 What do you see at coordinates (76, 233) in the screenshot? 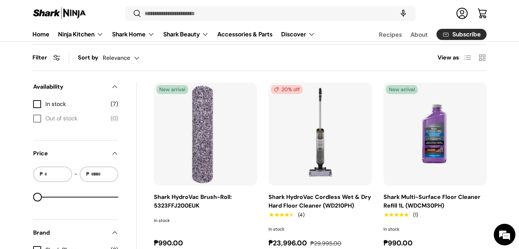
I see `summary: Brand` at bounding box center [76, 233].